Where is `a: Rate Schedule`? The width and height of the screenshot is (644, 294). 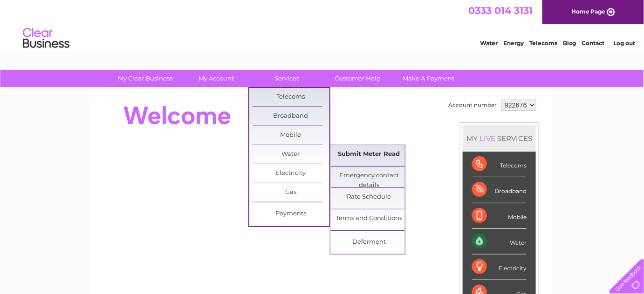
a: Rate Schedule is located at coordinates (369, 198).